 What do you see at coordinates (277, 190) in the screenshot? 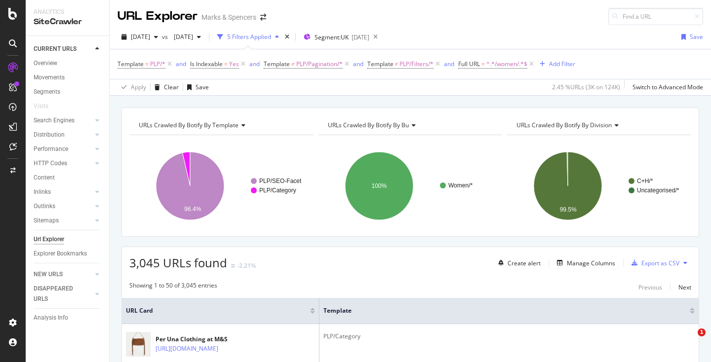
I see `text: PLP/Category` at bounding box center [277, 190].